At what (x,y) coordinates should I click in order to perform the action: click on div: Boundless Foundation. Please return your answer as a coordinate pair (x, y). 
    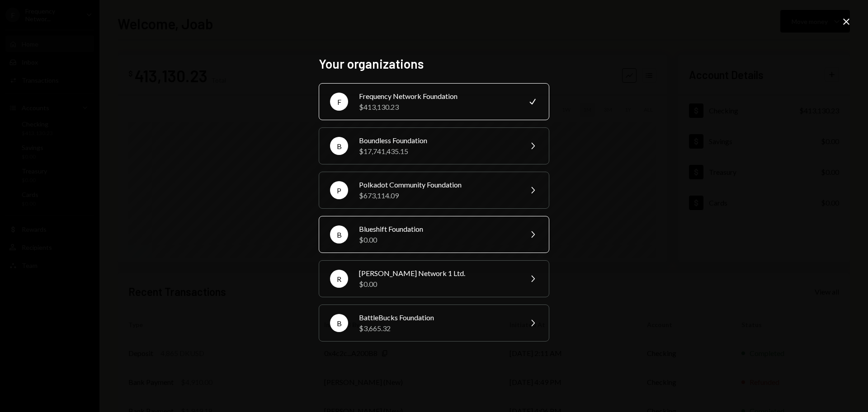
    Looking at the image, I should click on (438, 140).